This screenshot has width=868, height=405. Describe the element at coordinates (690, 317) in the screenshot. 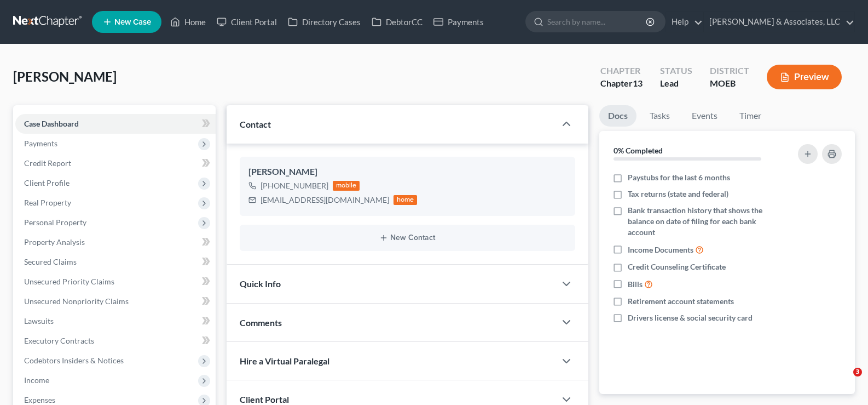

I see `span: Drivers license & social security card` at that location.